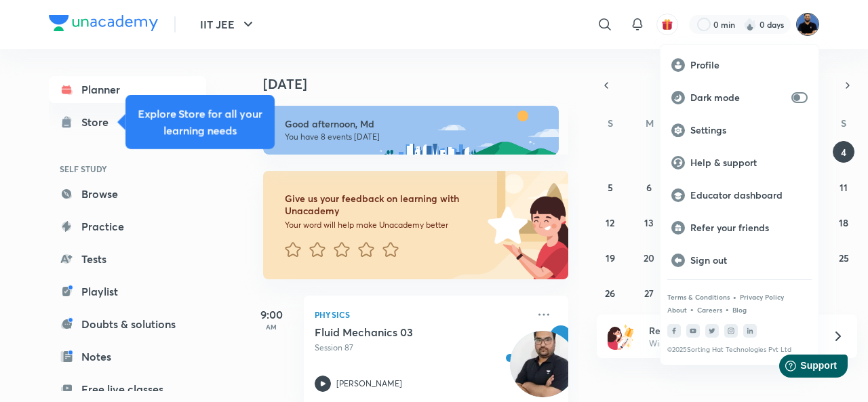 This screenshot has width=868, height=402. What do you see at coordinates (748, 260) in the screenshot?
I see `p: Sign out` at bounding box center [748, 260].